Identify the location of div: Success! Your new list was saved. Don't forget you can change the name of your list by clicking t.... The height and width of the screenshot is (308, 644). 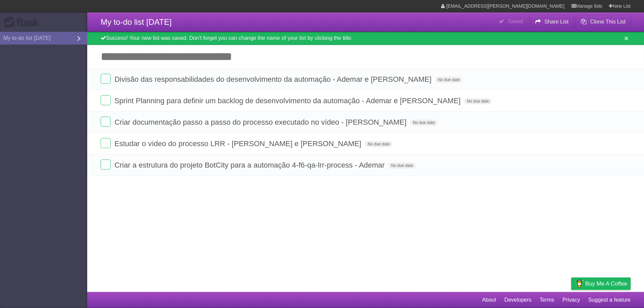
(366, 38).